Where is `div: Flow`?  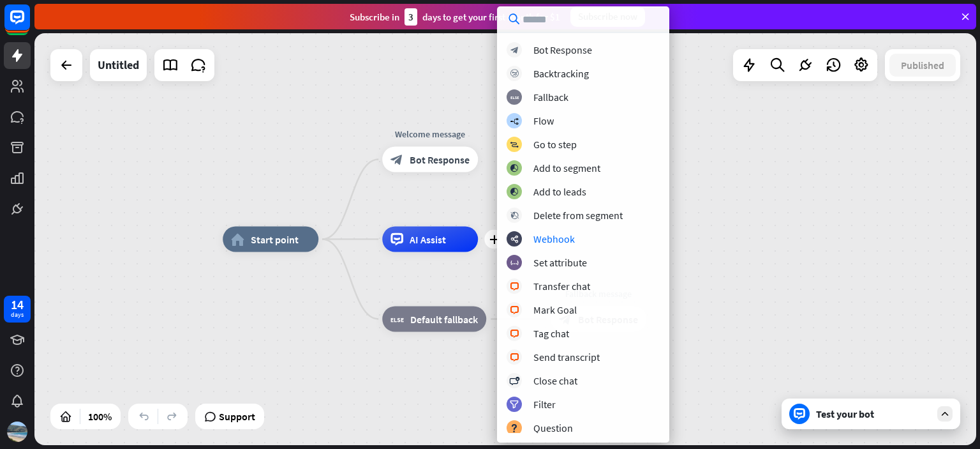
div: Flow is located at coordinates (544, 121).